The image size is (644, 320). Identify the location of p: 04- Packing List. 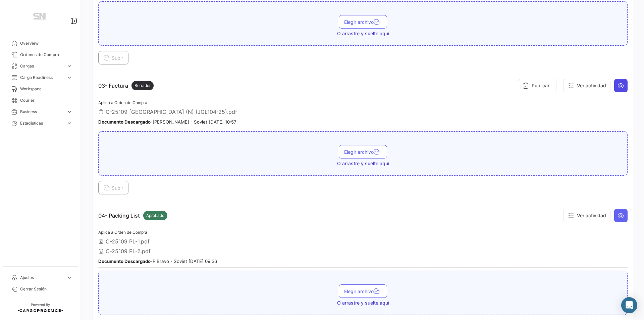
(133, 215).